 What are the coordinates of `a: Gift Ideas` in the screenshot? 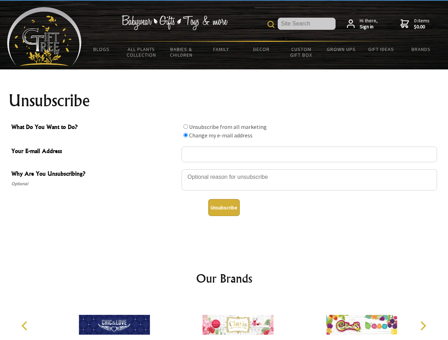 It's located at (381, 49).